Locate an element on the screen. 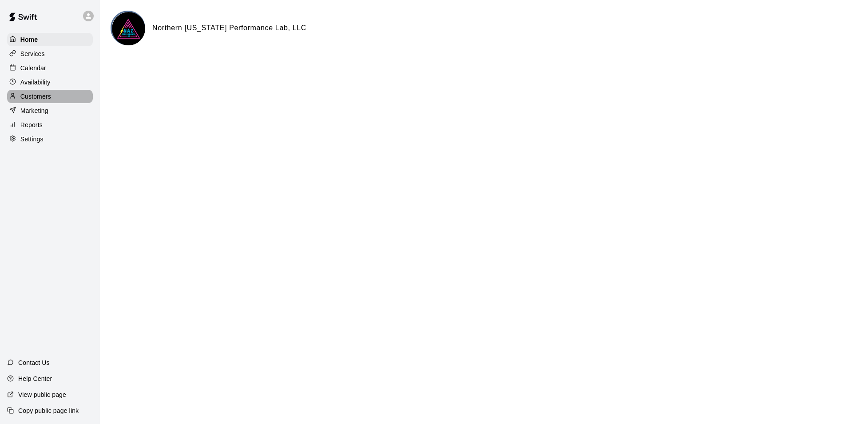  p: Contact Us is located at coordinates (34, 362).